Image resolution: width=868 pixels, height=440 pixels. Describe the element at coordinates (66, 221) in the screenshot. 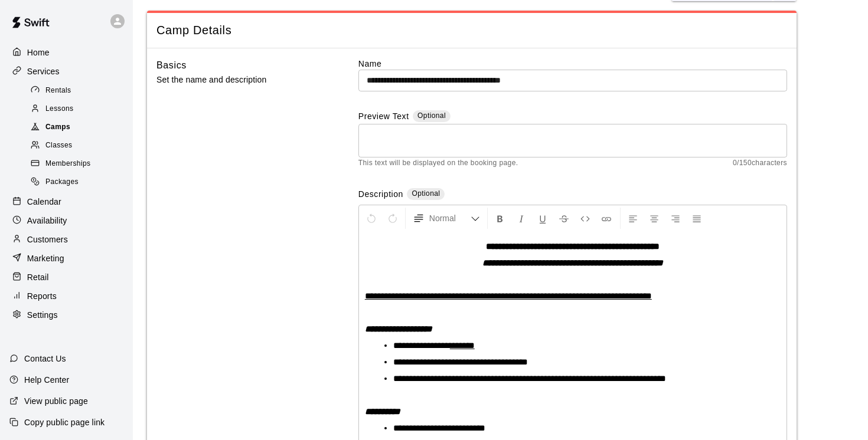

I see `div: Availability` at that location.